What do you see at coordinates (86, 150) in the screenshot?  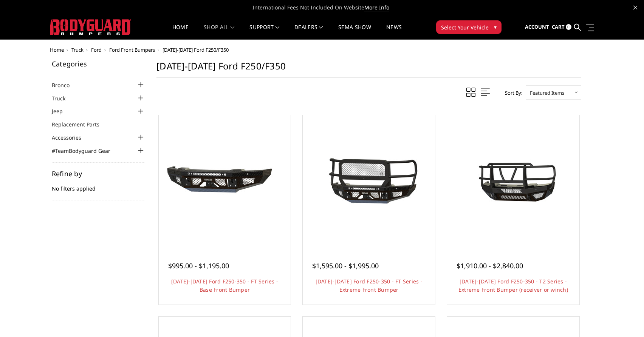 I see `a: #TeamBodyguard Gear` at bounding box center [86, 150].